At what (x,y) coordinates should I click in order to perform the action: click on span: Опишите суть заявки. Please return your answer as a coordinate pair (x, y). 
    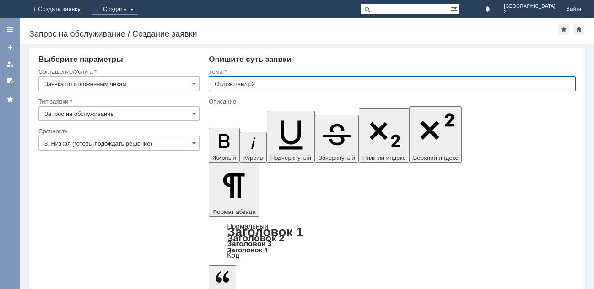
    Looking at the image, I should click on (250, 59).